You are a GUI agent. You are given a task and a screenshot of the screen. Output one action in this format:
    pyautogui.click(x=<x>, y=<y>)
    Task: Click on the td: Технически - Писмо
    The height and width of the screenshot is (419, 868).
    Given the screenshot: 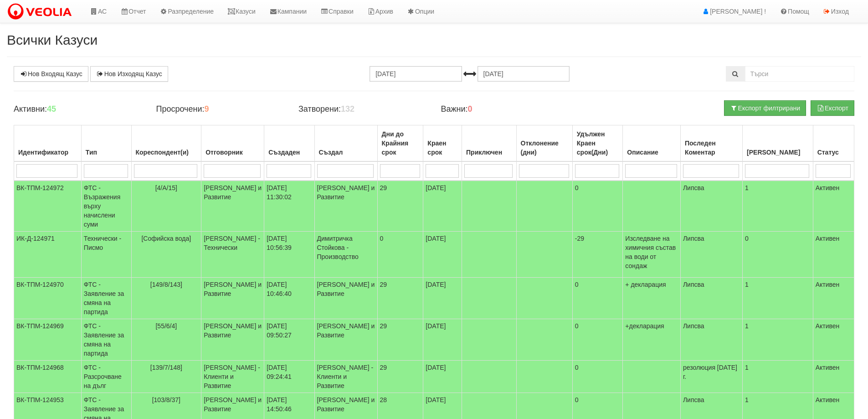 What is the action you would take?
    pyautogui.click(x=106, y=254)
    